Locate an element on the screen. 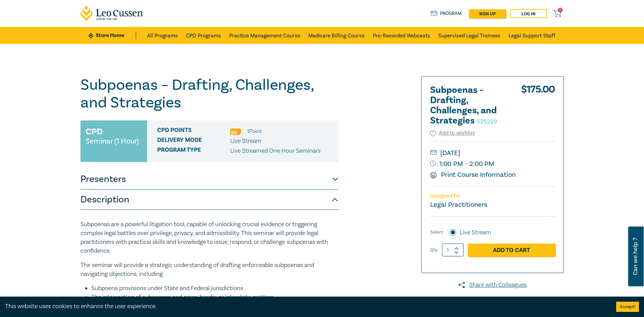  div: $ 175.00 is located at coordinates (538, 107).